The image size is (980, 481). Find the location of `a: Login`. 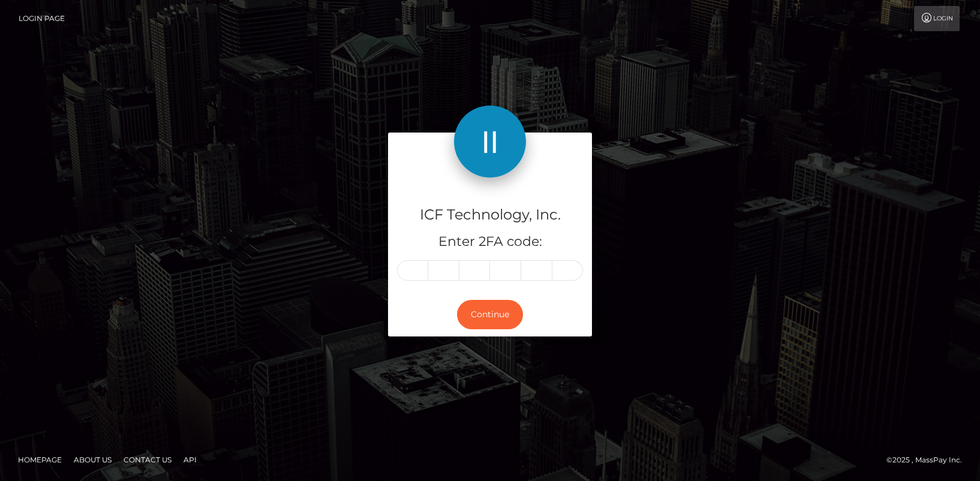

a: Login is located at coordinates (936, 18).